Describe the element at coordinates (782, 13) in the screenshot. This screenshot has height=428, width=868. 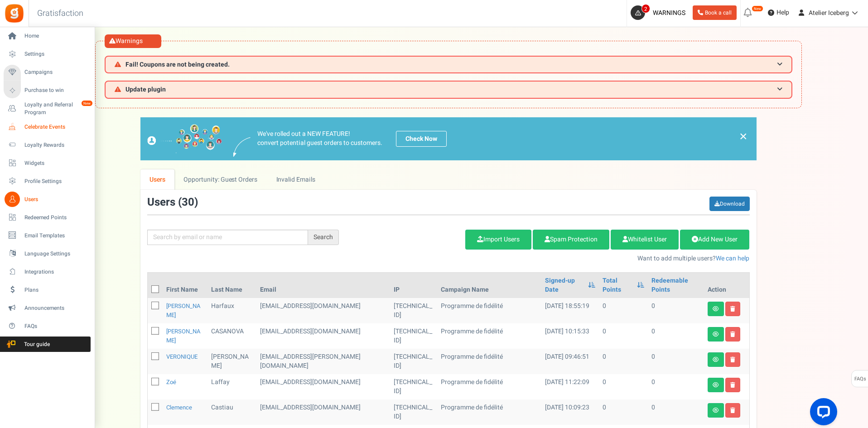
I see `span: Help` at that location.